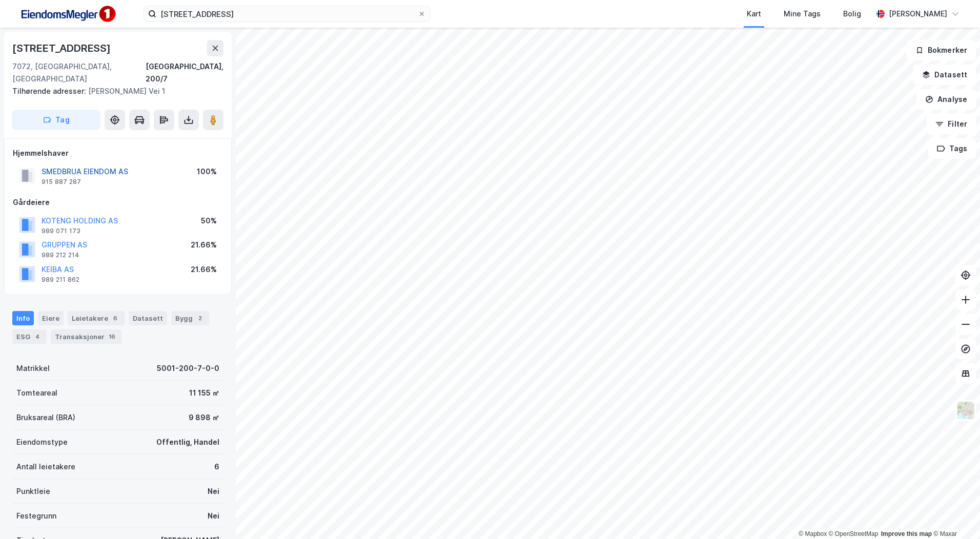  I want to click on div: Bolig, so click(851, 13).